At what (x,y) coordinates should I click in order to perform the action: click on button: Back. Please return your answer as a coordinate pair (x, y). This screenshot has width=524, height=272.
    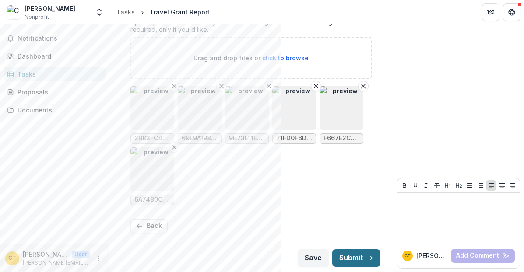
    Looking at the image, I should click on (149, 226).